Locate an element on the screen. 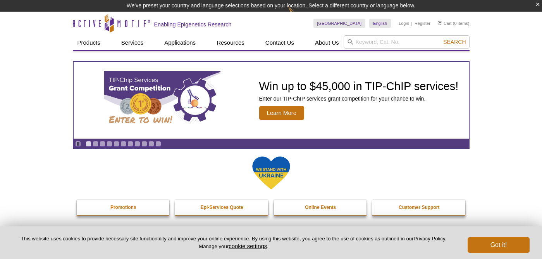 Image resolution: width=542 pixels, height=259 pixels. a: Go to slide 9 is located at coordinates (144, 143).